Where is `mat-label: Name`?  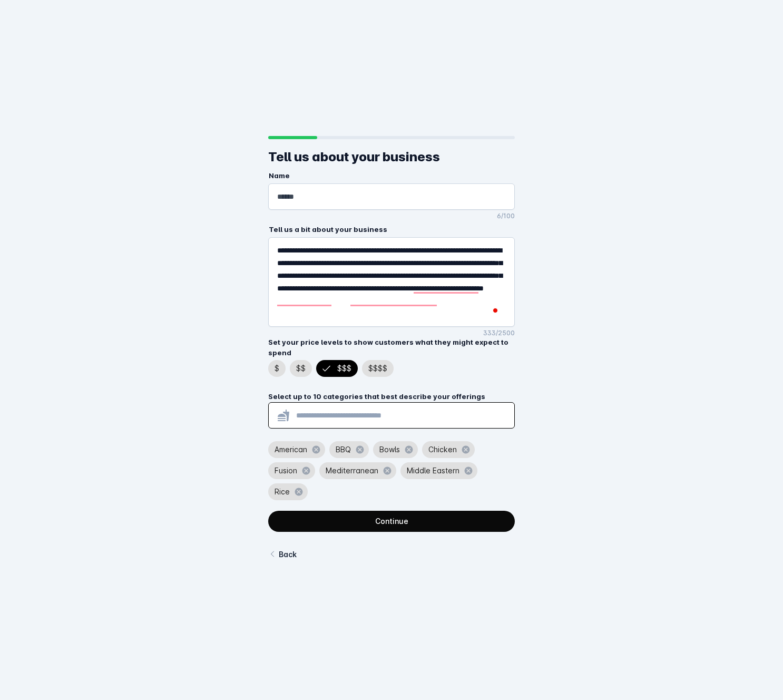
mat-label: Name is located at coordinates (279, 175).